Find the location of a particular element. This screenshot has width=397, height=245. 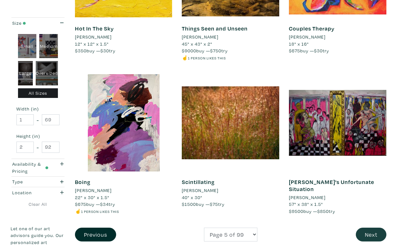

button: Location is located at coordinates (38, 193).